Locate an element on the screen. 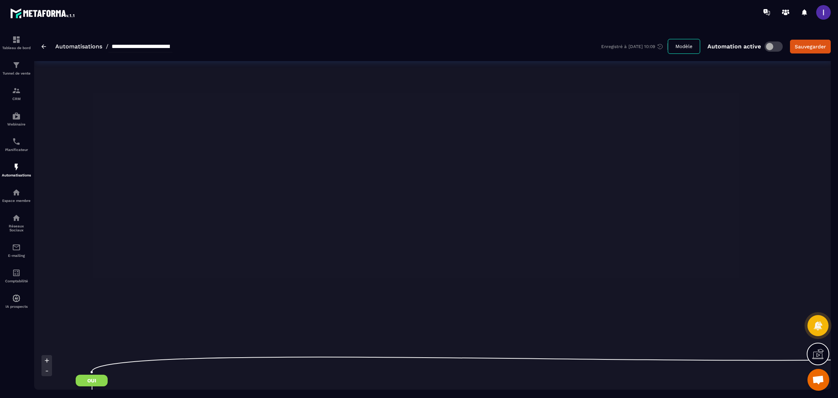 The width and height of the screenshot is (838, 398). a: automationsautomationsAutomatisations is located at coordinates (16, 170).